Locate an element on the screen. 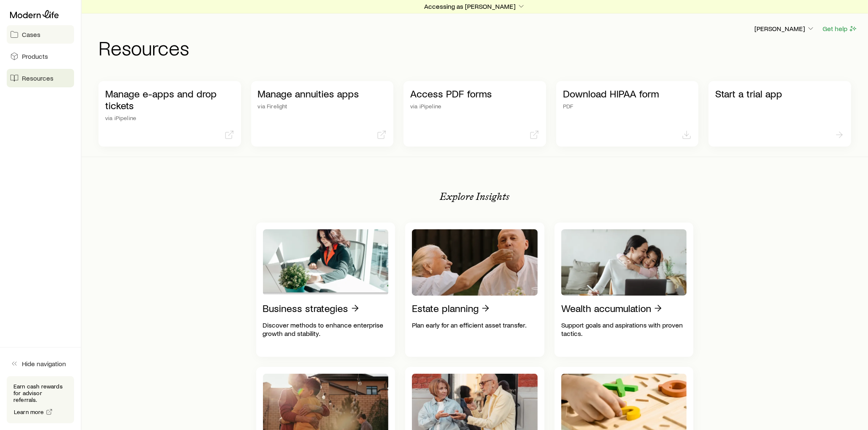 The image size is (868, 430). div: Earn cash rewards for advisor referrals.Learn more is located at coordinates (40, 400).